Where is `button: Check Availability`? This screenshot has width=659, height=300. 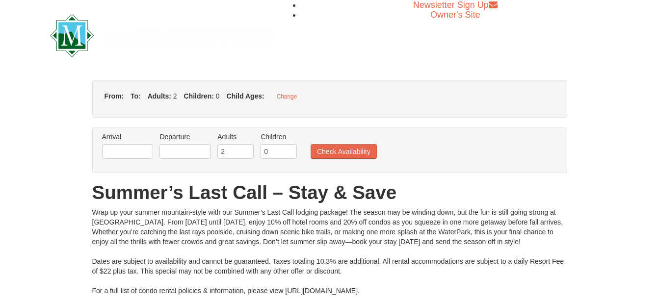
button: Check Availability is located at coordinates (343, 152).